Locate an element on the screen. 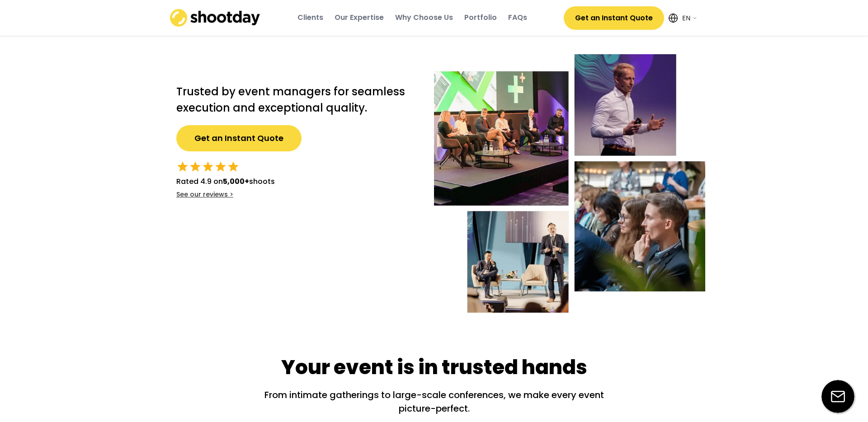 The height and width of the screenshot is (422, 868). img: Event-hero-intl%402x.webp is located at coordinates (569, 183).